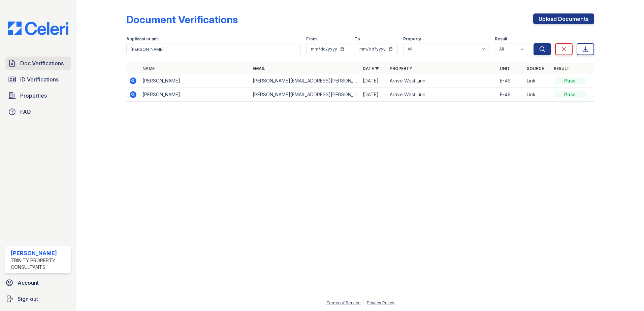 This screenshot has width=644, height=311. What do you see at coordinates (381, 303) in the screenshot?
I see `a: Privacy Policy` at bounding box center [381, 303].